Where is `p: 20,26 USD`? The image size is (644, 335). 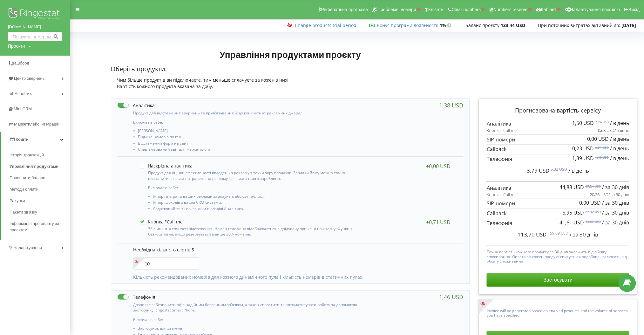
p: 20,26 USD is located at coordinates (610, 194).